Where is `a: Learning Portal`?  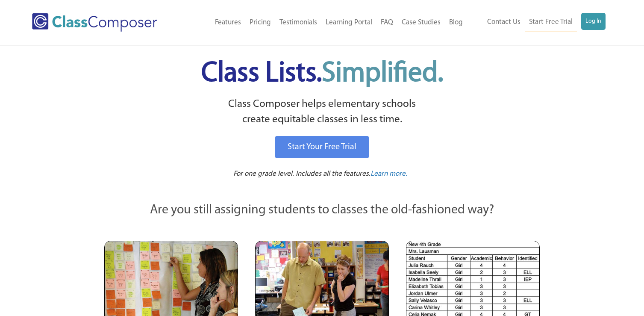
a: Learning Portal is located at coordinates (349, 23).